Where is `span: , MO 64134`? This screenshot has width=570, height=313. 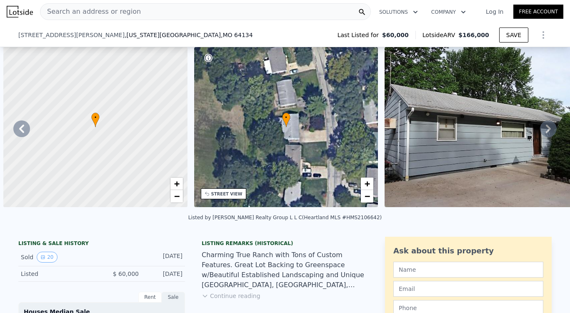
span: , MO 64134 is located at coordinates (237, 35).